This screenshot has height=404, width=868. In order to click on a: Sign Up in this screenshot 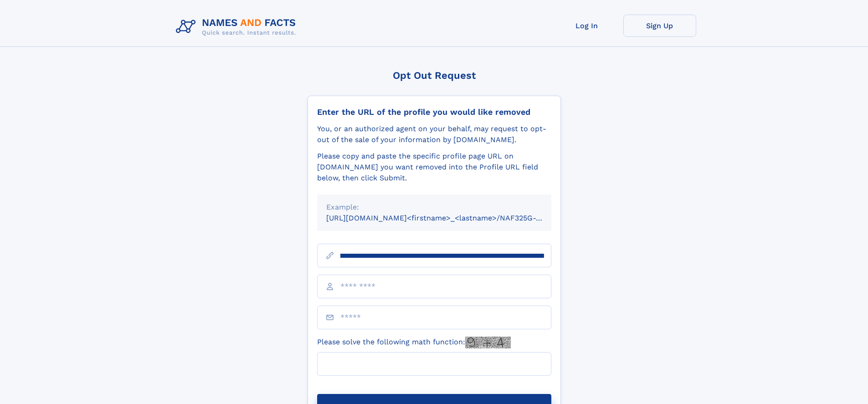, I will do `click(660, 25)`.